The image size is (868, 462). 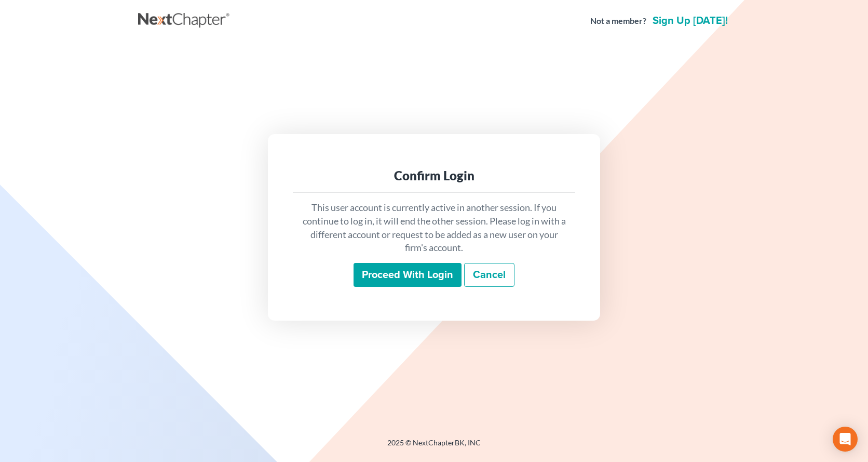 What do you see at coordinates (434, 176) in the screenshot?
I see `div: Confirm Login` at bounding box center [434, 176].